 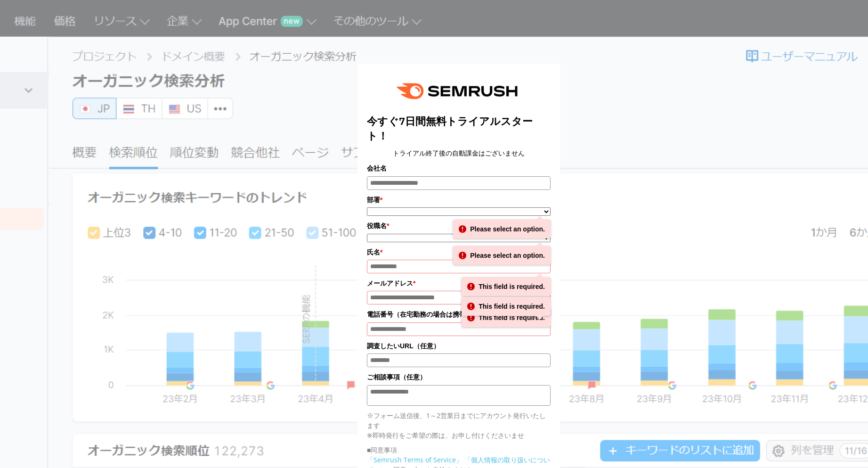 I want to click on label: 氏名, so click(x=458, y=252).